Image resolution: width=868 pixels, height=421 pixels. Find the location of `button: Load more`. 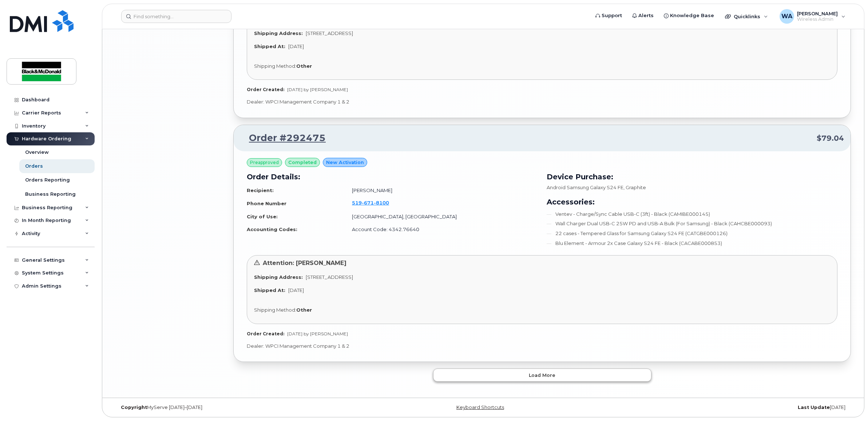

button: Load more is located at coordinates (542, 375).